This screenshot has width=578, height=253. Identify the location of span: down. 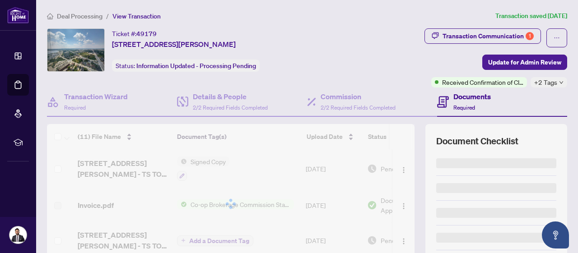
(561, 83).